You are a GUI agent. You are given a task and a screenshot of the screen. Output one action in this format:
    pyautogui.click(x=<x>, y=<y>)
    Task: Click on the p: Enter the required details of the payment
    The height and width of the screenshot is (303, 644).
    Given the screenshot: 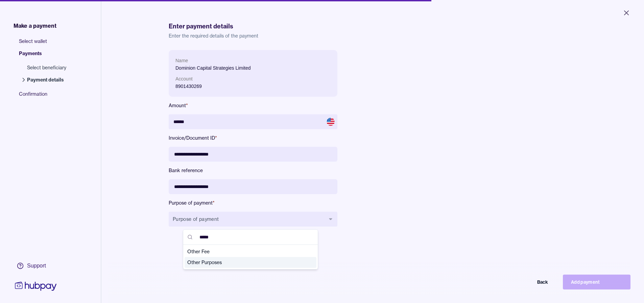 What is the action you would take?
    pyautogui.click(x=373, y=36)
    